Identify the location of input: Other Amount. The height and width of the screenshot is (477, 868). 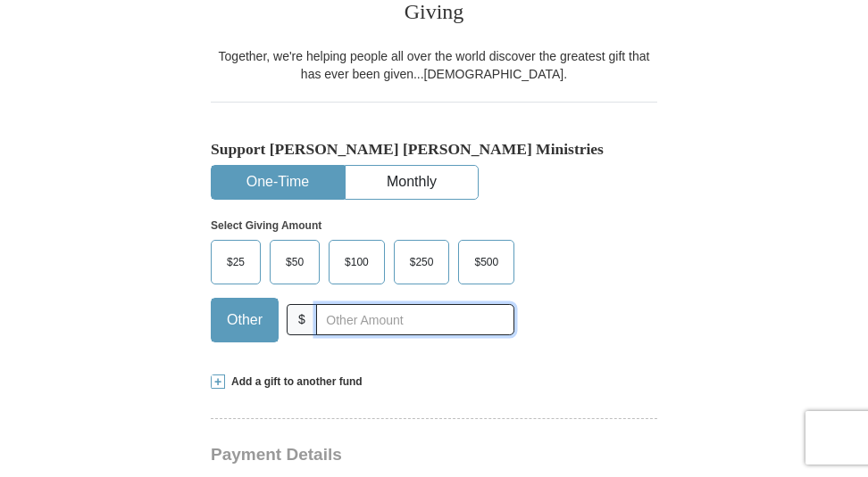
(415, 319).